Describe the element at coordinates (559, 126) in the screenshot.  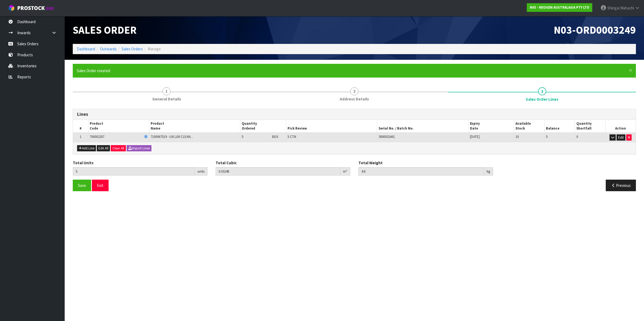
I see `th: Balance` at that location.